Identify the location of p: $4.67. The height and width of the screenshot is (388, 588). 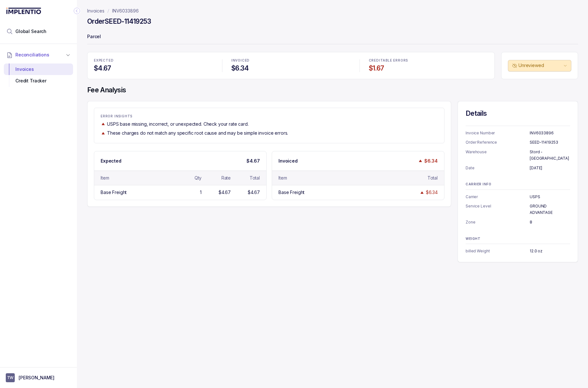
(253, 161).